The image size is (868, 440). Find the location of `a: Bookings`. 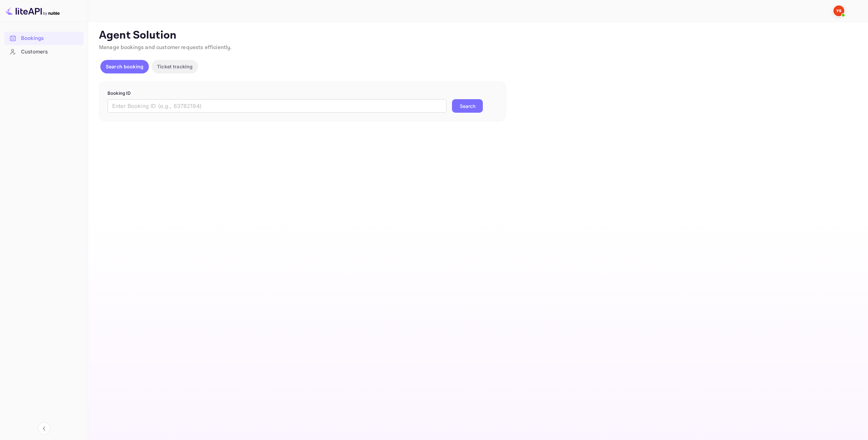

a: Bookings is located at coordinates (43, 38).